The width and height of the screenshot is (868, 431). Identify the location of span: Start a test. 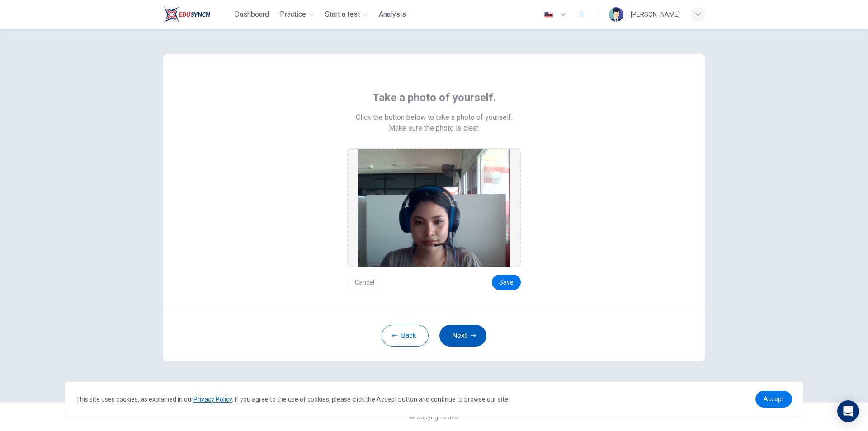
(342, 14).